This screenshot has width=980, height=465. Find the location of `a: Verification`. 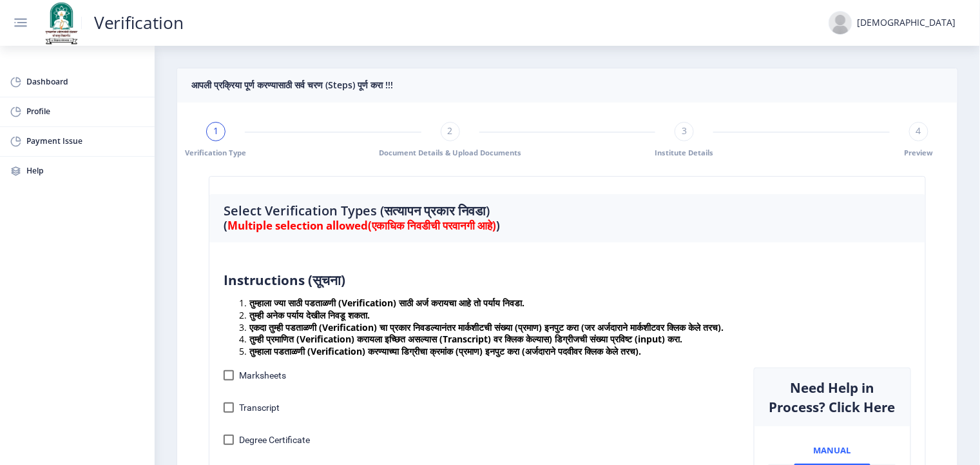

a: Verification is located at coordinates (139, 23).